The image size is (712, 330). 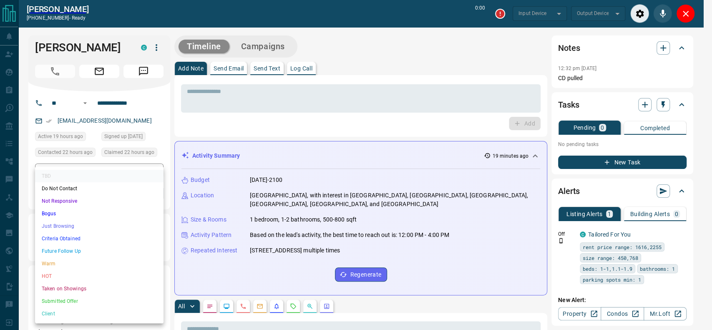 I want to click on li: Taken on Showings, so click(x=99, y=289).